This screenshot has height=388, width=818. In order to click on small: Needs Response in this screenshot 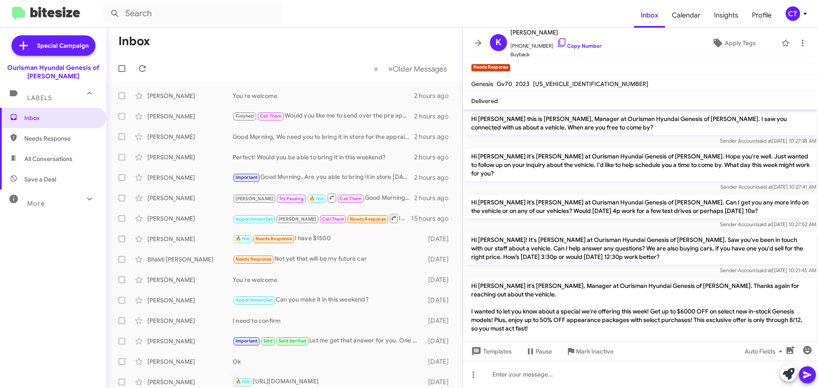, I will do `click(491, 68)`.